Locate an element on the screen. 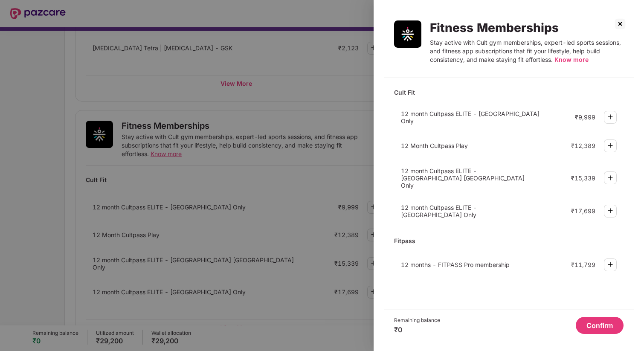 The image size is (644, 351). div: ₹12,389 is located at coordinates (583, 145).